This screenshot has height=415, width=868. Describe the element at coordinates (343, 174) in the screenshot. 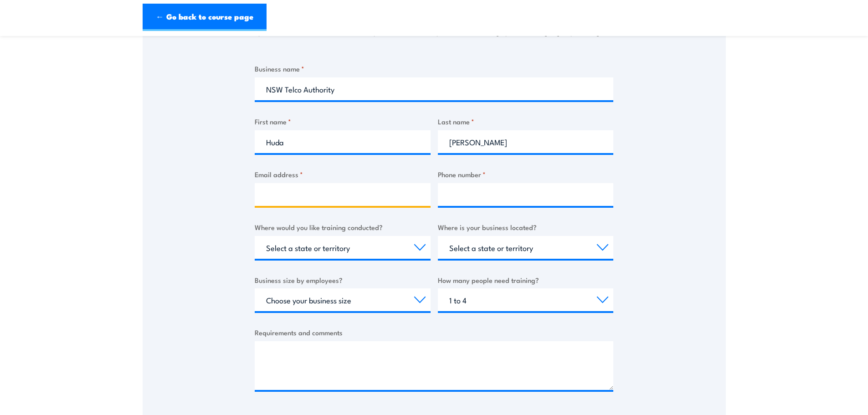

I see `label: Email address` at that location.